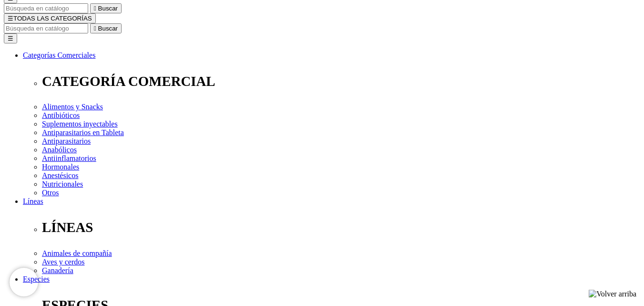 The height and width of the screenshot is (306, 644). What do you see at coordinates (60, 175) in the screenshot?
I see `a: Anestésicos` at bounding box center [60, 175].